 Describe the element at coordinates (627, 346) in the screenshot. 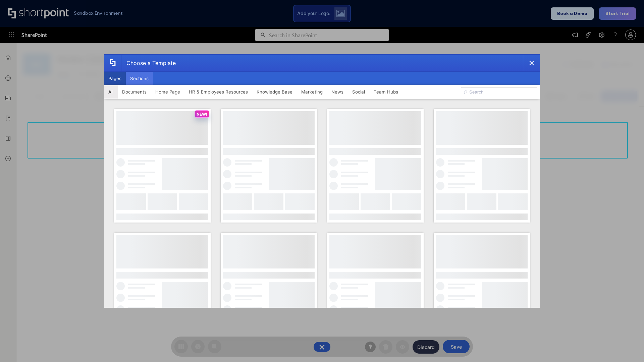

I see `div: Chat Widget` at that location.